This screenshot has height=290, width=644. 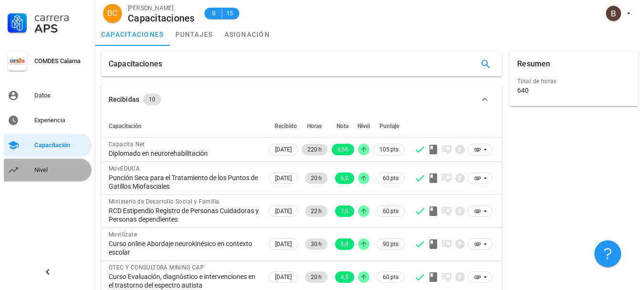 What do you see at coordinates (48, 120) in the screenshot?
I see `a: Experiencia` at bounding box center [48, 120].